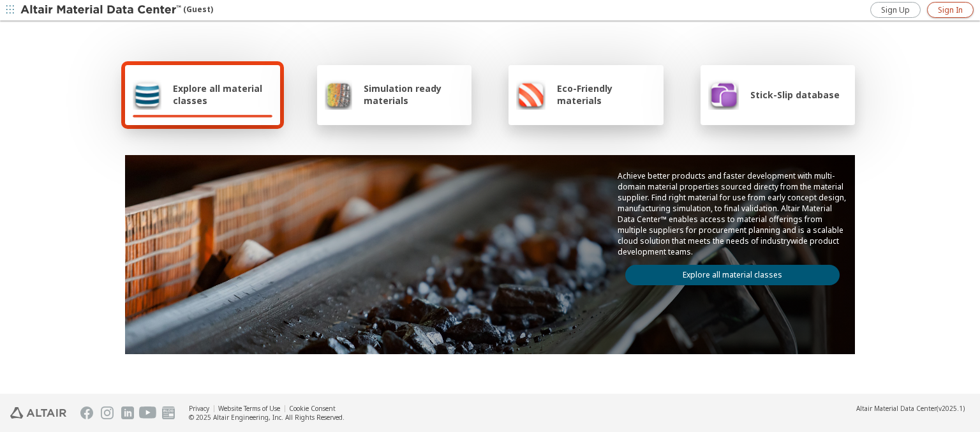 The width and height of the screenshot is (980, 432). I want to click on a: Sign Up, so click(895, 10).